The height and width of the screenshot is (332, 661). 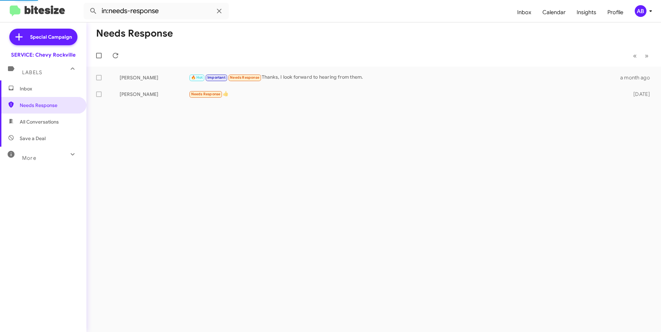 I want to click on span: Calendar, so click(x=553, y=12).